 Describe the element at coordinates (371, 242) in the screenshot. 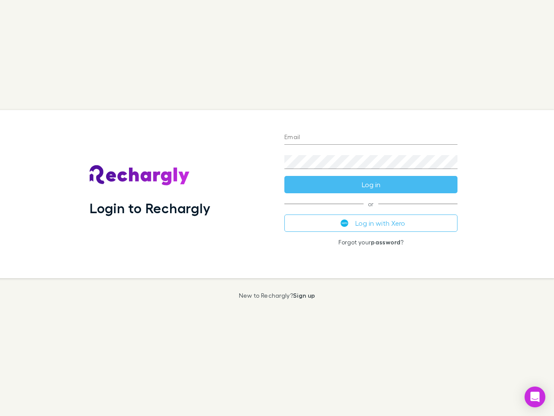

I see `p: Forgot your ?` at that location.